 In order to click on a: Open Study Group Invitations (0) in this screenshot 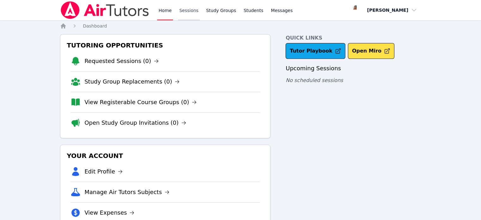, I will do `click(135, 123)`.